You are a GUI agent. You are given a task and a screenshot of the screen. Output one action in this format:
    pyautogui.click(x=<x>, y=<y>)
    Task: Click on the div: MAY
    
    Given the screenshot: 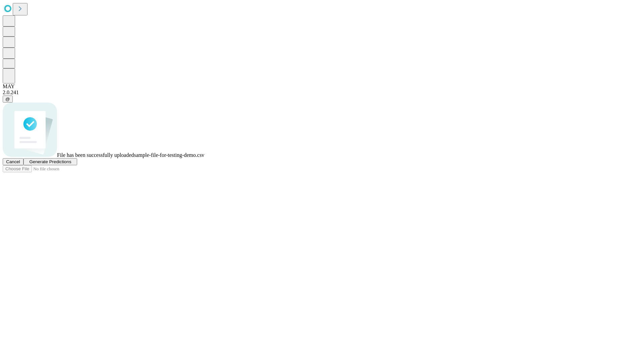 What is the action you would take?
    pyautogui.click(x=322, y=87)
    